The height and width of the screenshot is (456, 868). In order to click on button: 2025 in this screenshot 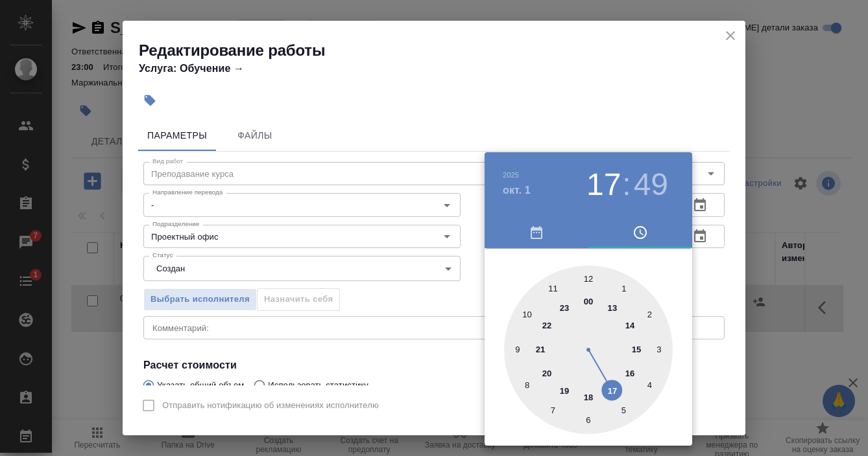, I will do `click(510, 175)`.